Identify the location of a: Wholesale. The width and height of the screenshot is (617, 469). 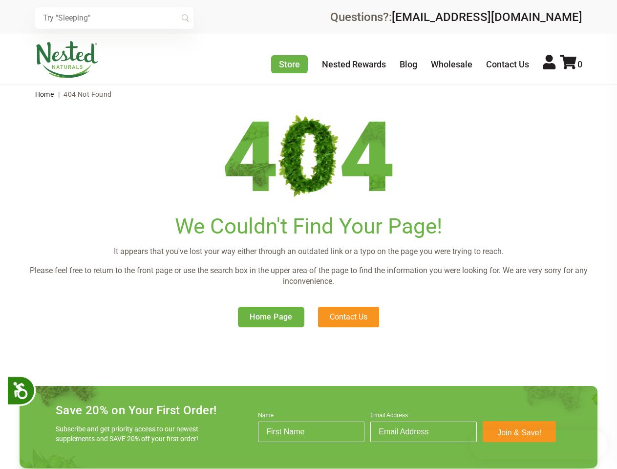
(452, 64).